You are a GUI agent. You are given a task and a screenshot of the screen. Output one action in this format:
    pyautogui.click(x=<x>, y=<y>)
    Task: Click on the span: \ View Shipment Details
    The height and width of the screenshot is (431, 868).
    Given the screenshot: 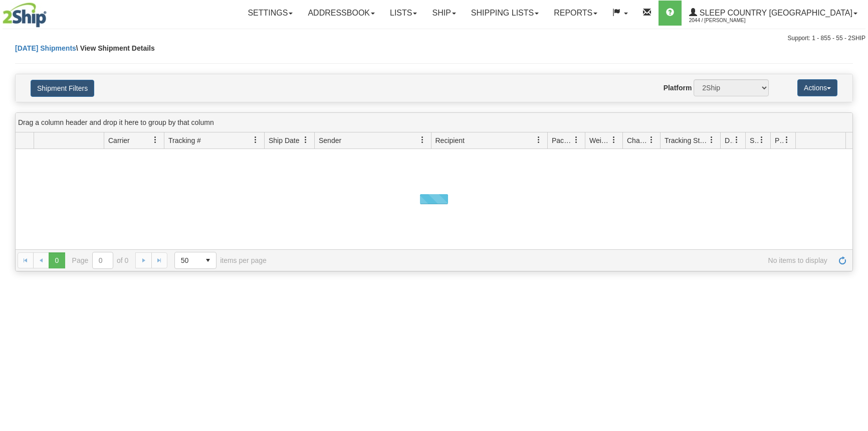 What is the action you would take?
    pyautogui.click(x=116, y=48)
    